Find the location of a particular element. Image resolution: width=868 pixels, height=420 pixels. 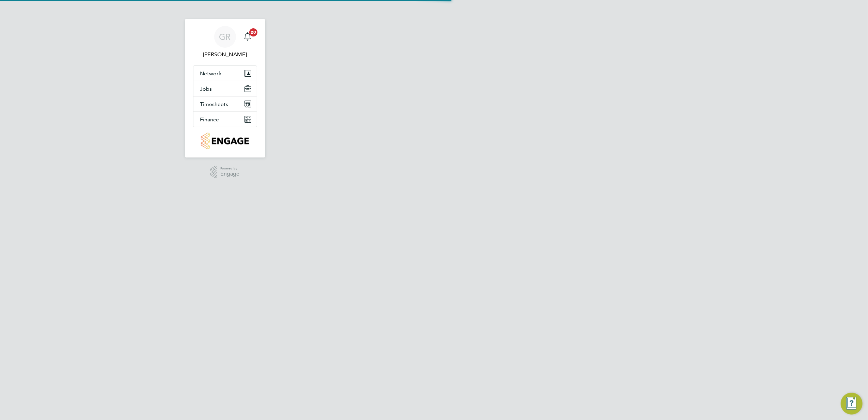

span: Network is located at coordinates (211, 73).